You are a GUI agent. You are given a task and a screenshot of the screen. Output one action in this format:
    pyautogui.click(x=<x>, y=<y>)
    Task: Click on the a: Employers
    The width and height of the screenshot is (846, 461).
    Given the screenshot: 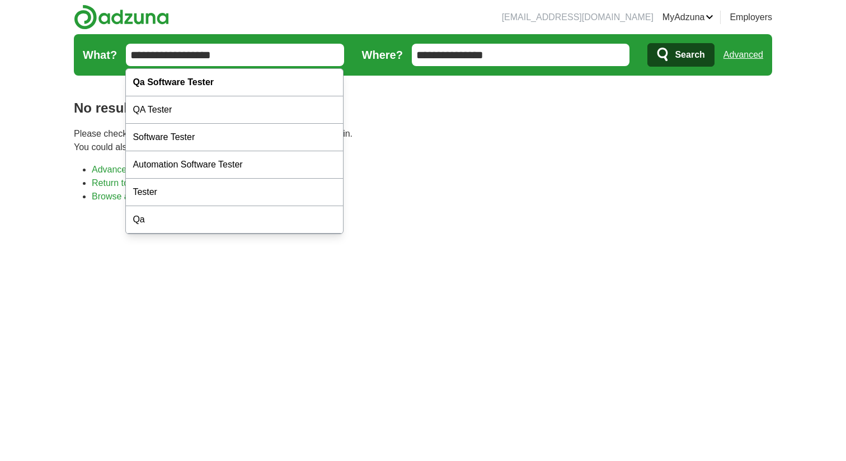 What is the action you would take?
    pyautogui.click(x=751, y=17)
    